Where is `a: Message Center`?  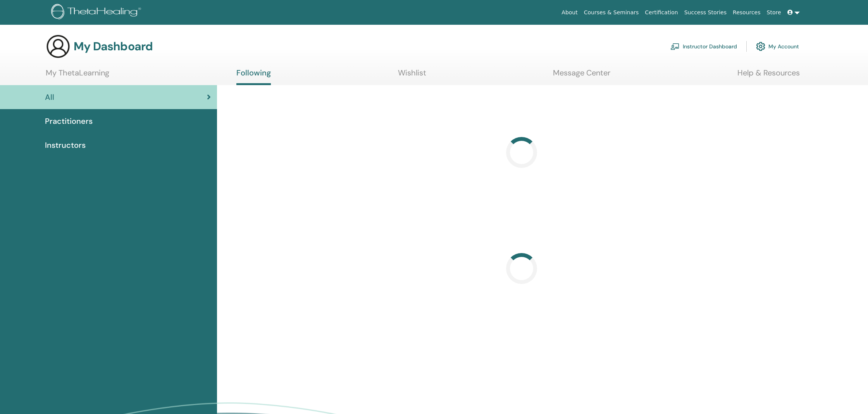
a: Message Center is located at coordinates (582, 75).